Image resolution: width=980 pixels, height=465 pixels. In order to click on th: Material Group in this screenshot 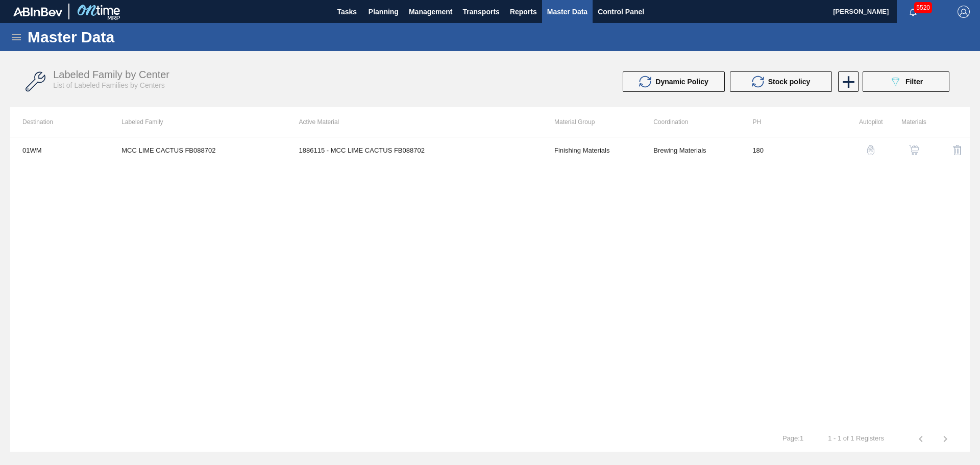, I will do `click(591, 122)`.